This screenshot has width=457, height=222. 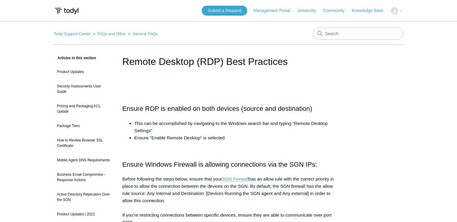 What do you see at coordinates (142, 34) in the screenshot?
I see `li: General FAQs` at bounding box center [142, 34].